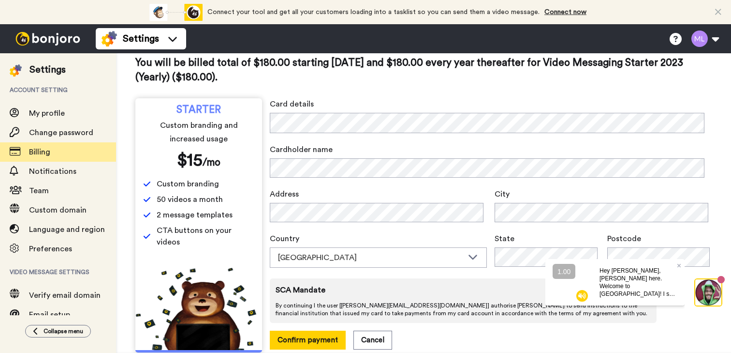 The height and width of the screenshot is (353, 731). What do you see at coordinates (65, 295) in the screenshot?
I see `span: Verify email domain` at bounding box center [65, 295].